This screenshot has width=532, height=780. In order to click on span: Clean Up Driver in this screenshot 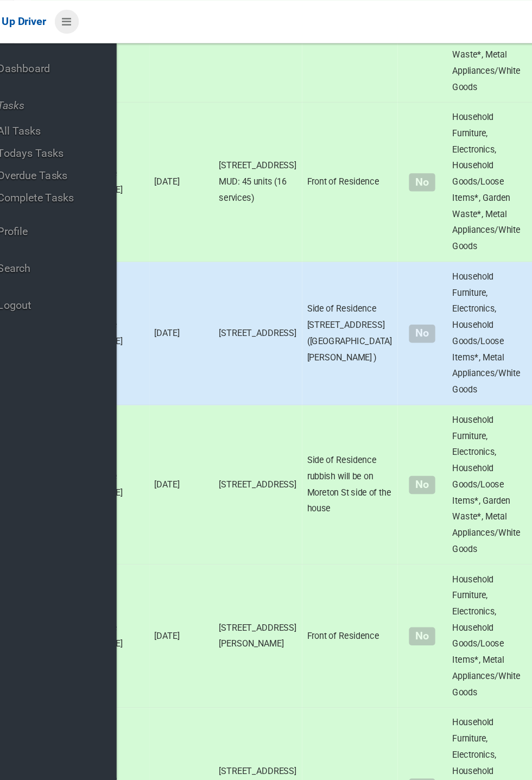, I will do `click(43, 17)`.